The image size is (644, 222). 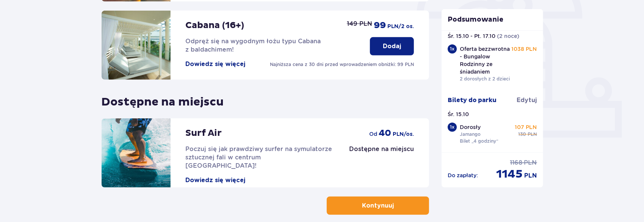 What do you see at coordinates (479, 141) in the screenshot?
I see `p: Bilet „4 godziny”` at bounding box center [479, 141].